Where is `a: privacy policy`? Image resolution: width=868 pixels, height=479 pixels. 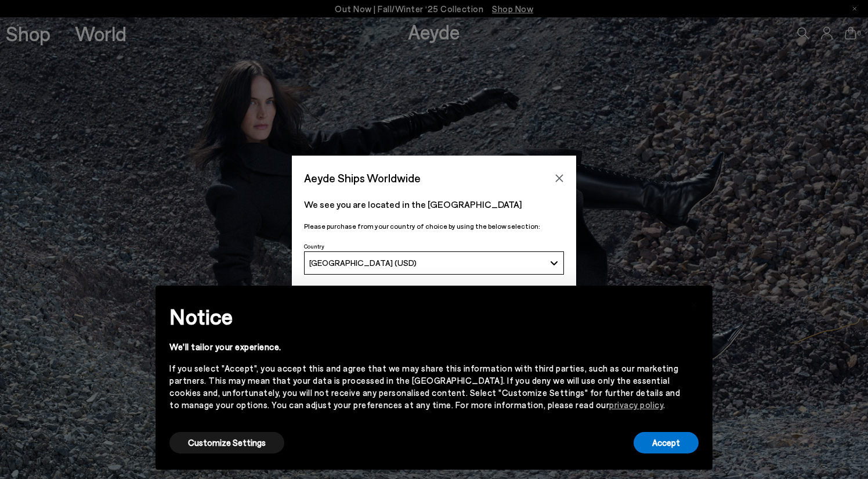 a: privacy policy is located at coordinates (636, 405).